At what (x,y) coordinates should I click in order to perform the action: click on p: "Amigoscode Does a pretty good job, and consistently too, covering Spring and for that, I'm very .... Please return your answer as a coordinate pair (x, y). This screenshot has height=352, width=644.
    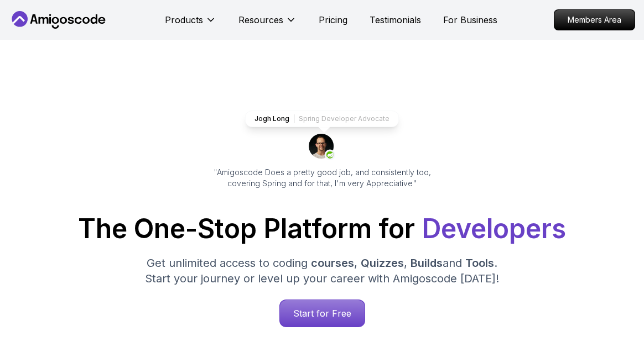
    Looking at the image, I should click on (322, 178).